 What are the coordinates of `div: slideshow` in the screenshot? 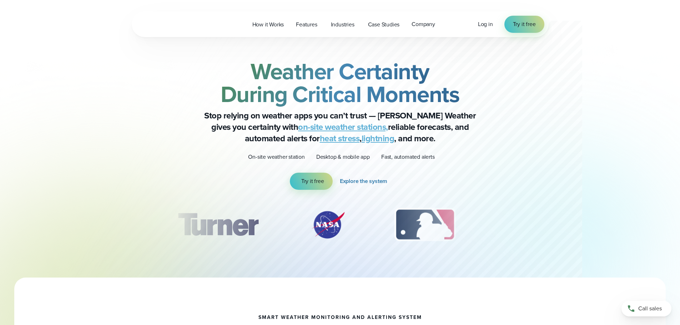 It's located at (340, 227).